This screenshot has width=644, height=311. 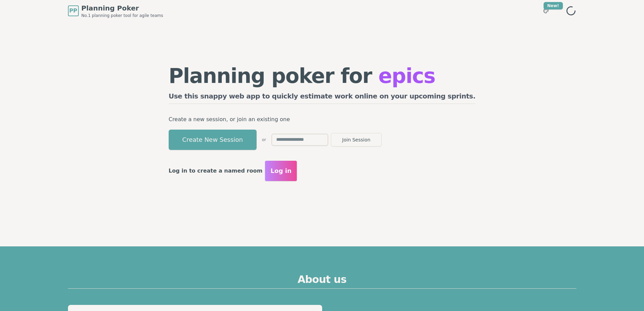 What do you see at coordinates (553, 6) in the screenshot?
I see `div: New!` at bounding box center [553, 6].